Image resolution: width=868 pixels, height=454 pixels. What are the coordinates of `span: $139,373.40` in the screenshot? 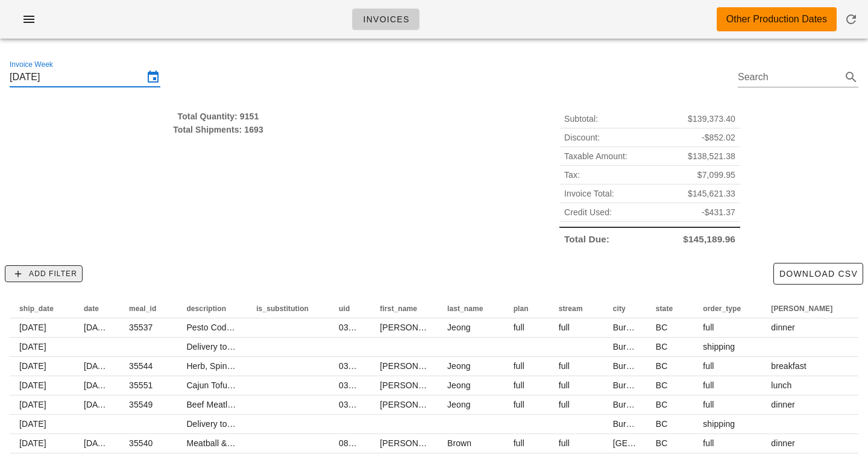 It's located at (711, 118).